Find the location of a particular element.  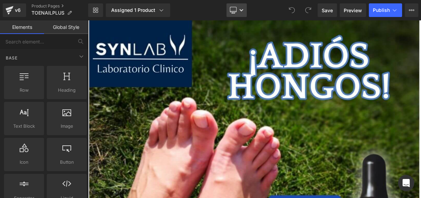

div: Open Intercom Messenger is located at coordinates (407, 183).